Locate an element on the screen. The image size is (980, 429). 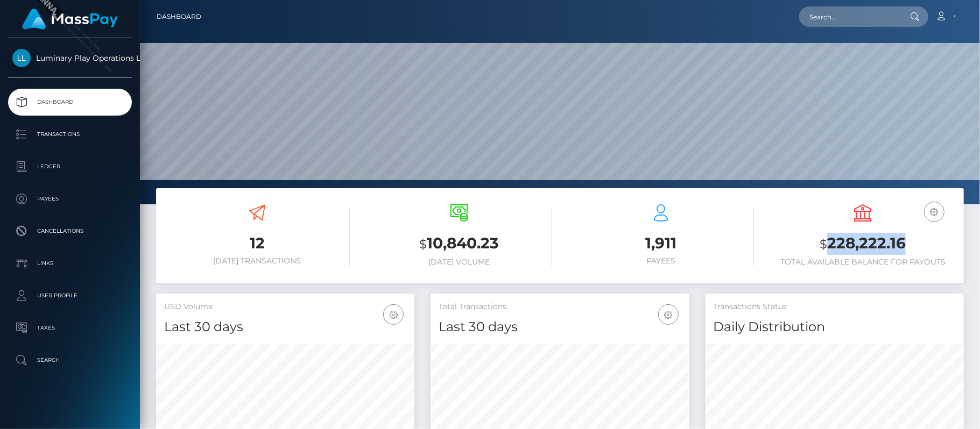
h3: 228,222.16 is located at coordinates (863, 244).